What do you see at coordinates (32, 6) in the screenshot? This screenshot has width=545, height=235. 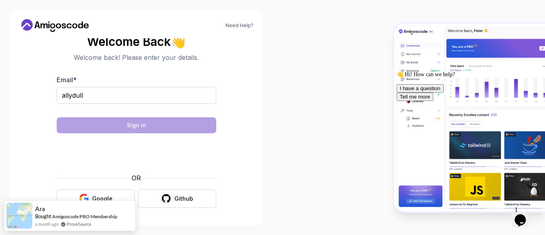 I see `span: 👋 Hi! How can we help?` at bounding box center [32, 6].